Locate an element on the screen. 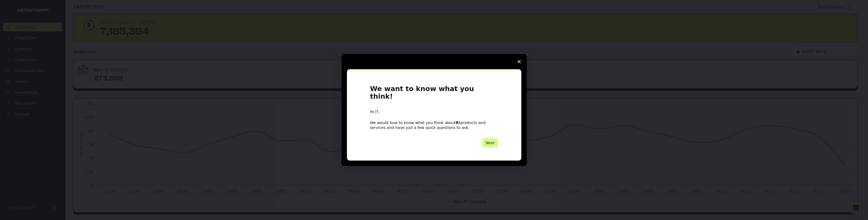  button: Next is located at coordinates (490, 143).